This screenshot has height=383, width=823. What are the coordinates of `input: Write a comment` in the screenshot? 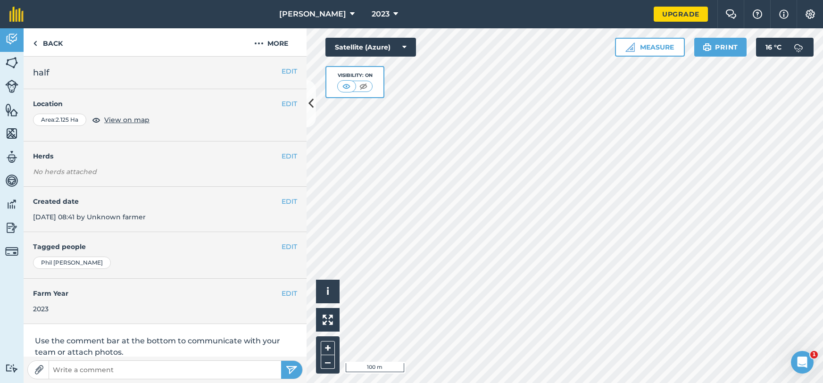 It's located at (165, 370).